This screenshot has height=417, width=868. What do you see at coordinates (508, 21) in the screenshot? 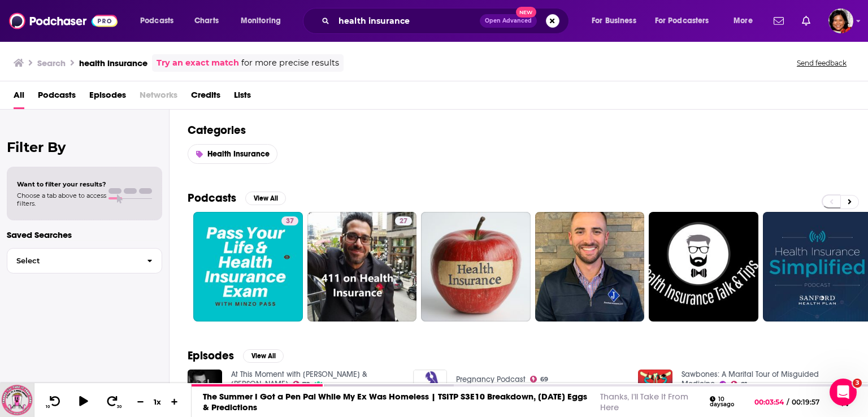
I see `button: Open AdvancedNew` at bounding box center [508, 21].